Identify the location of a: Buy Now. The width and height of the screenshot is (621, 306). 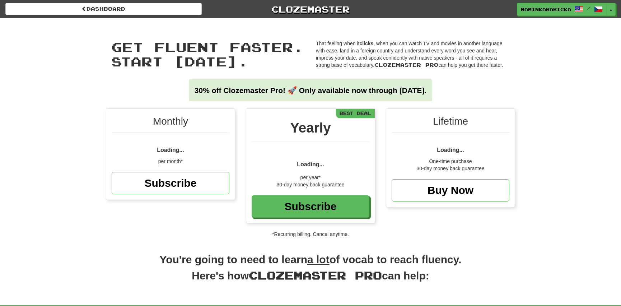
(450, 190).